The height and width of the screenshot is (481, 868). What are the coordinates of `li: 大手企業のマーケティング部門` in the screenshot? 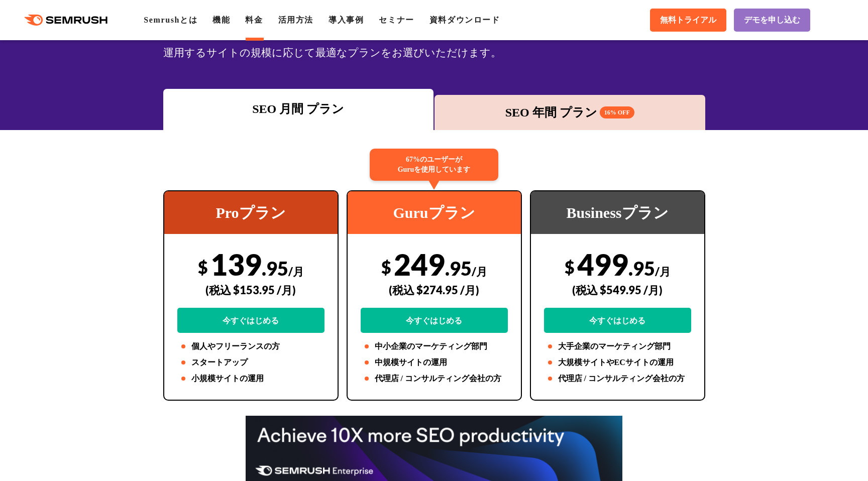 It's located at (617, 346).